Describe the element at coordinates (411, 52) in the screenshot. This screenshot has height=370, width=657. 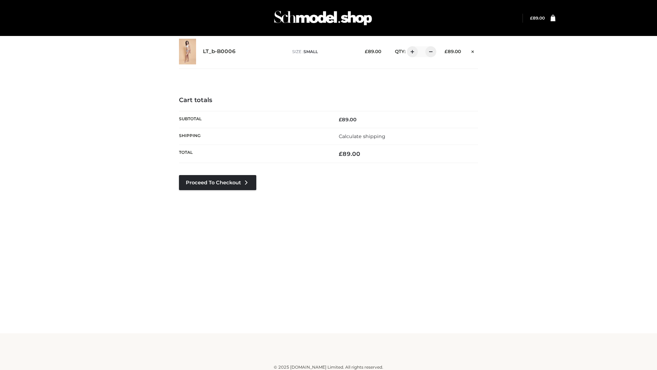
I see `div: QTY:` at that location.